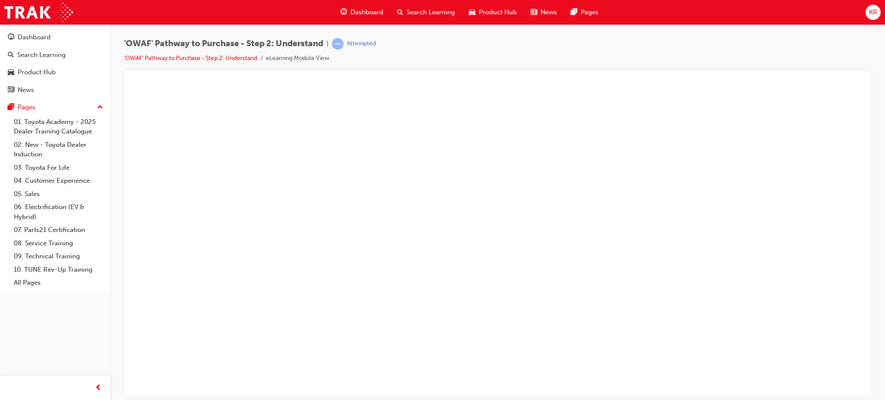 The image size is (885, 400). Describe the element at coordinates (431, 12) in the screenshot. I see `span: Search Learning` at that location.